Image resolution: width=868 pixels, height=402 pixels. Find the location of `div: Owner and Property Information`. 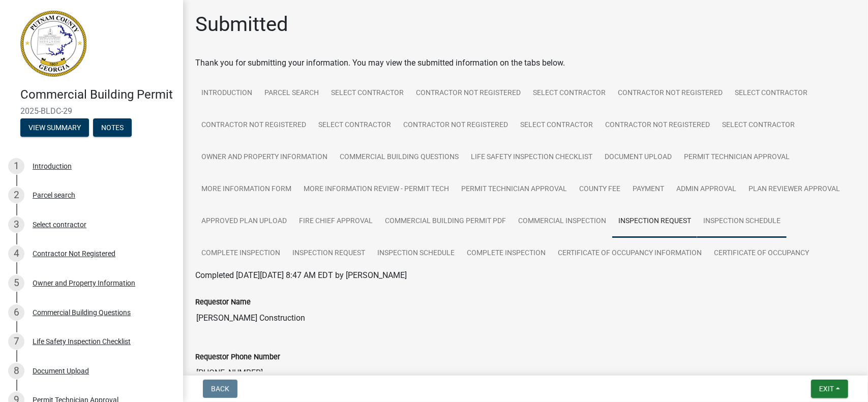

div: Owner and Property Information is located at coordinates (84, 283).